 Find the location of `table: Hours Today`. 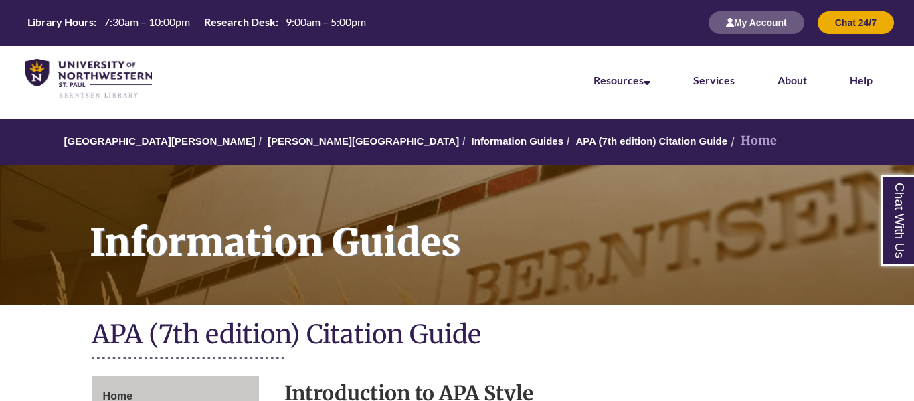

table: Hours Today is located at coordinates (197, 22).